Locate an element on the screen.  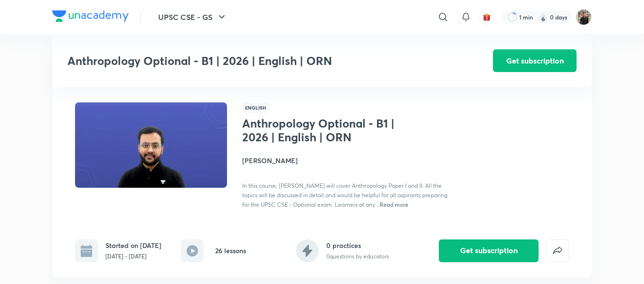
img: streak is located at coordinates (543, 17).